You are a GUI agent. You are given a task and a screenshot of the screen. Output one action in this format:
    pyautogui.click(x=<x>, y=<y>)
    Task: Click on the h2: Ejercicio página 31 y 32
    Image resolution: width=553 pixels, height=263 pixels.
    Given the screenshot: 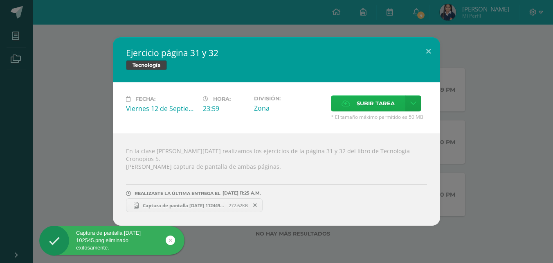 What is the action you would take?
    pyautogui.click(x=277, y=53)
    